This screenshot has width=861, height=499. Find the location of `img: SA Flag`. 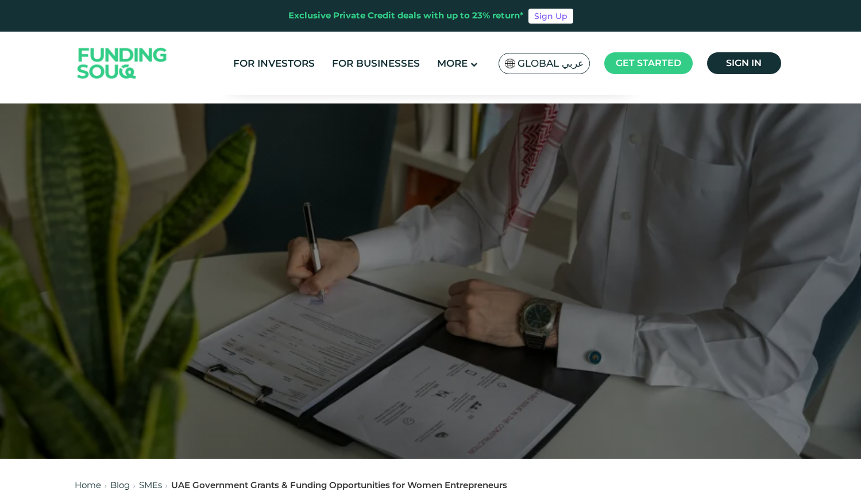

img: SA Flag is located at coordinates (510, 63).